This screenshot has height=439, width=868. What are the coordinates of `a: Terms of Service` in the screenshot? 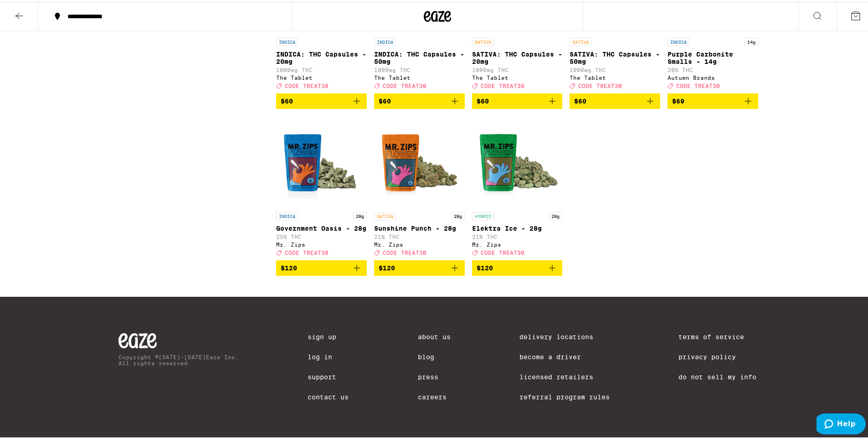 It's located at (717, 335).